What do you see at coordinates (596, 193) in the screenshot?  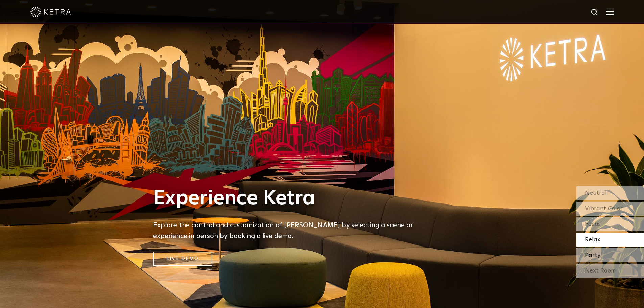 I see `span: Neutral` at bounding box center [596, 193].